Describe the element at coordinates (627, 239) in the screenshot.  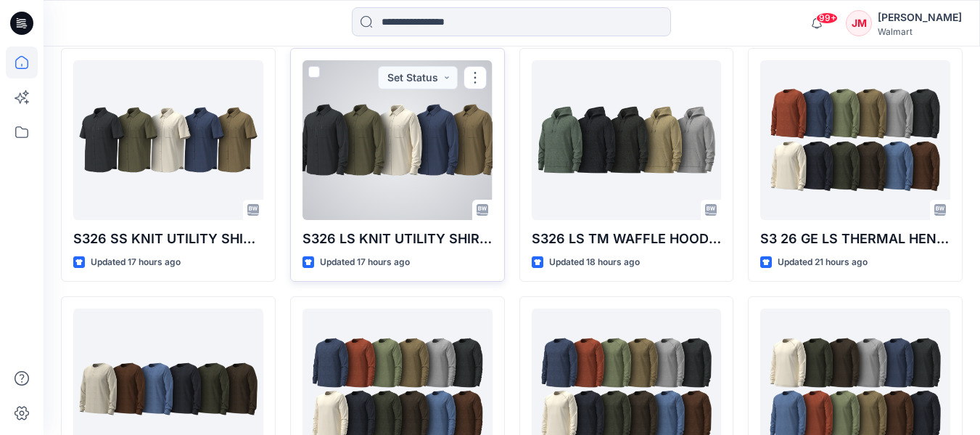
I see `p: S326 LS TM WAFFLE HOODIE-REG` at that location.